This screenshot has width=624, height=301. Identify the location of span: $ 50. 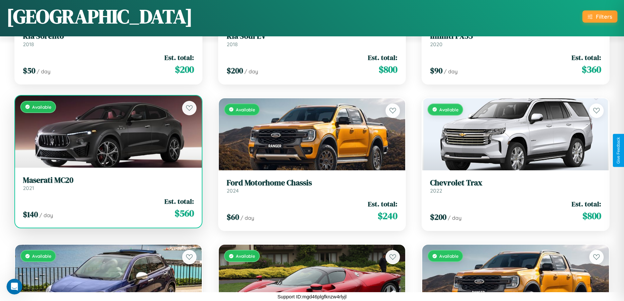
(29, 70).